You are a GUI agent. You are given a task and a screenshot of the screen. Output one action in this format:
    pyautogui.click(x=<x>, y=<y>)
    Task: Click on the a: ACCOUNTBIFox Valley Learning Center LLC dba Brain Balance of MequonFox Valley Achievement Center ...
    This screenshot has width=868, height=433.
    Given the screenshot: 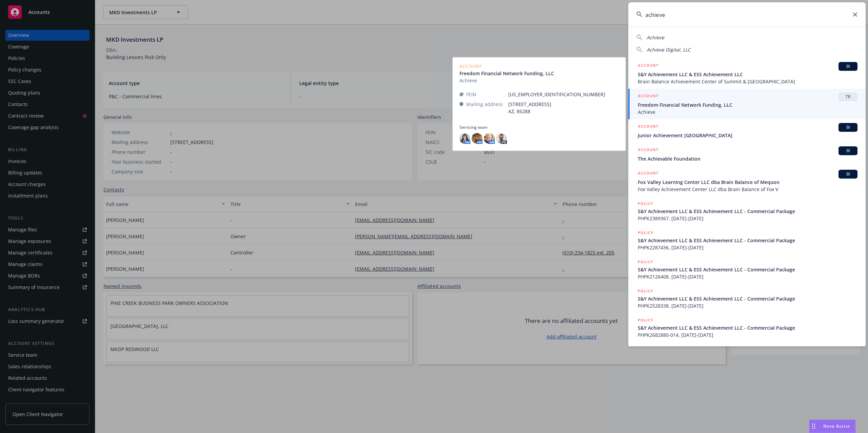 What is the action you would take?
    pyautogui.click(x=747, y=181)
    